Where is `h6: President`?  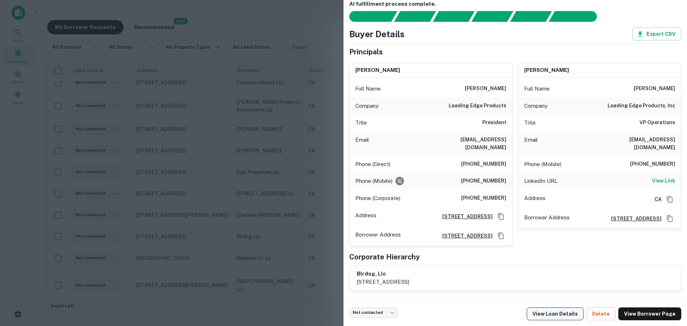
h6: President is located at coordinates (494, 123).